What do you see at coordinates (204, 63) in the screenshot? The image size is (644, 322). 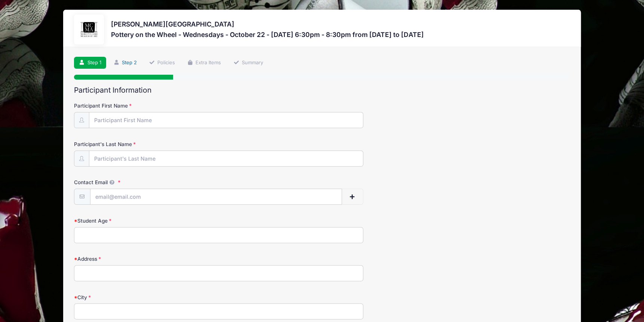 I see `a: Extra Items` at bounding box center [204, 63].